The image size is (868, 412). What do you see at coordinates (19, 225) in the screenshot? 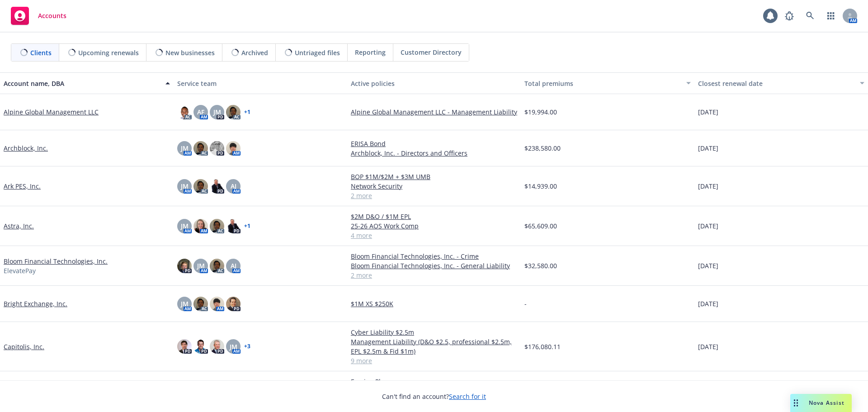
I see `a: Astra, Inc.` at bounding box center [19, 225].